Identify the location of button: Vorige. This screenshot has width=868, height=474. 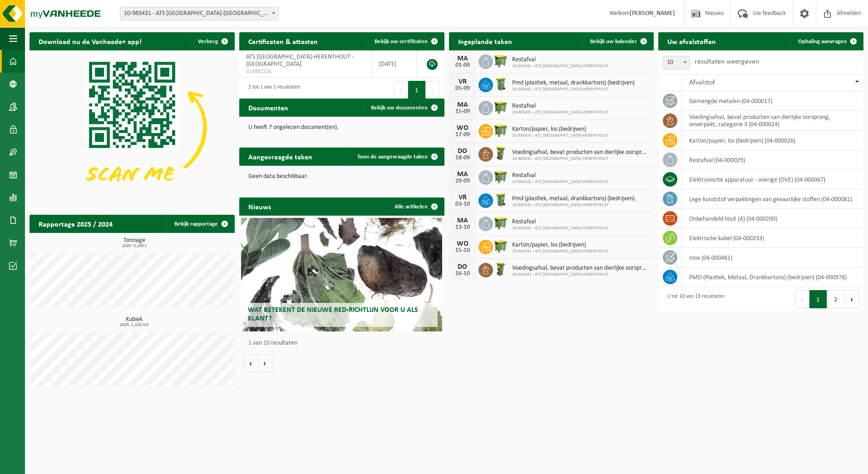
(251, 364).